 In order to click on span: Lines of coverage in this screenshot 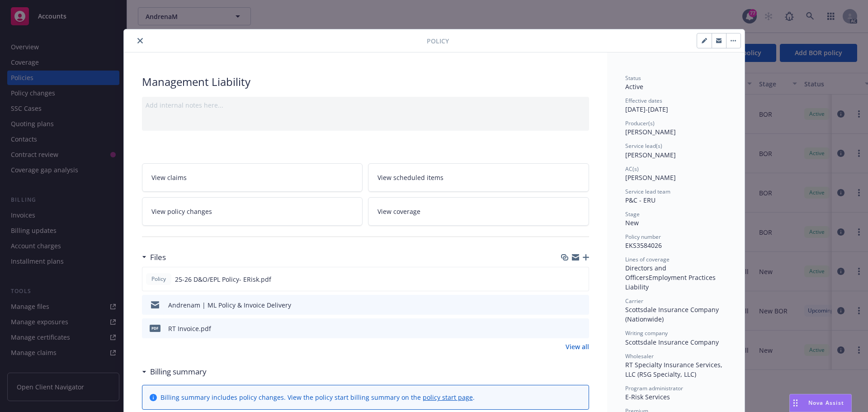, I will do `click(648, 259)`.